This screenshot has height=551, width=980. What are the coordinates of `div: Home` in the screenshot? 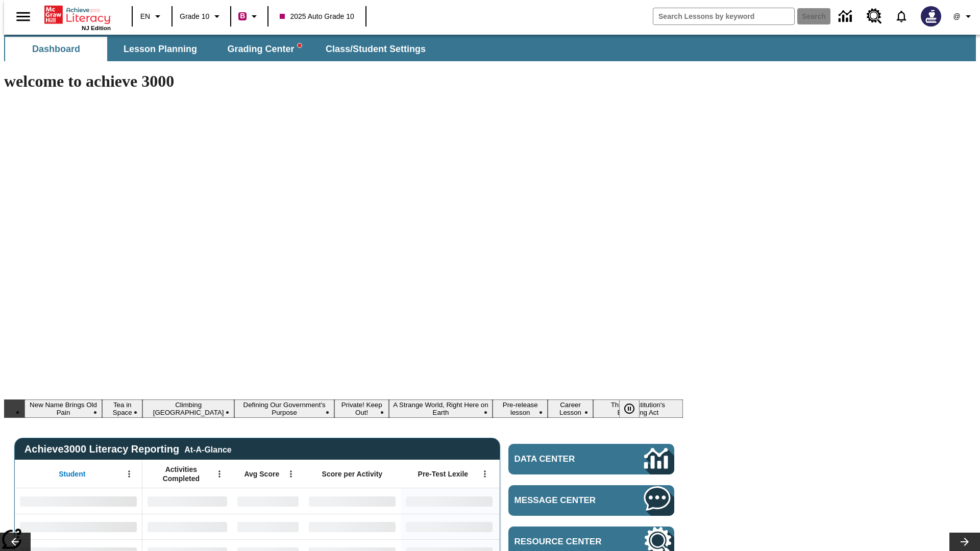 It's located at (77, 17).